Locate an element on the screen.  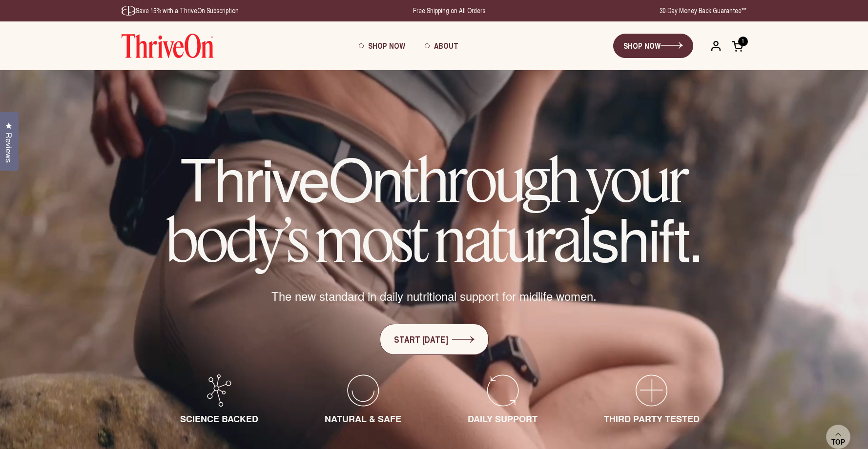
h1: ThriveOn shift. is located at coordinates (434, 208).